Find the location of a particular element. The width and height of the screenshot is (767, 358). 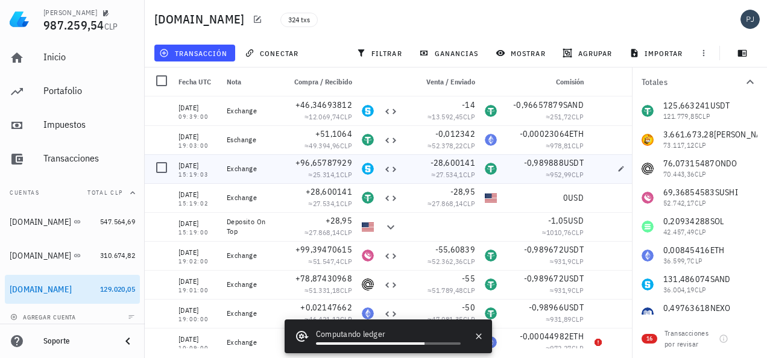

span: 51.547,4 is located at coordinates (326, 261).